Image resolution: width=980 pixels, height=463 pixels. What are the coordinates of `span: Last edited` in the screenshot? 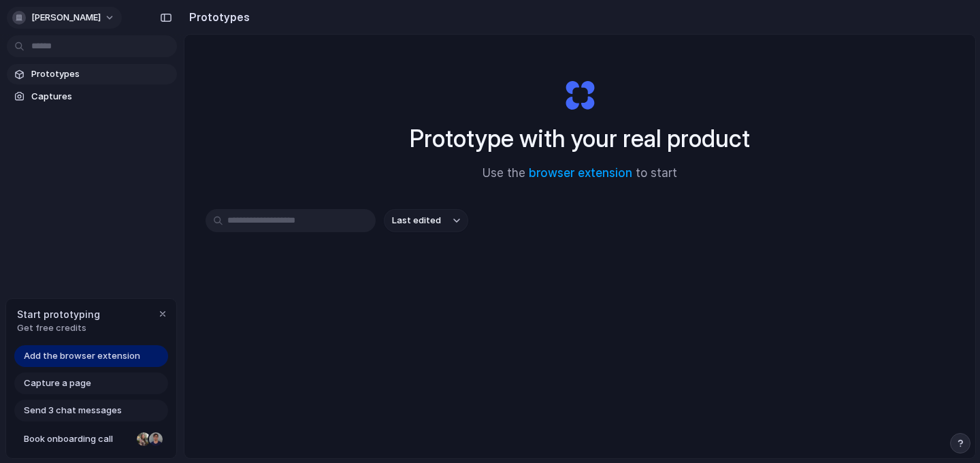 It's located at (417, 220).